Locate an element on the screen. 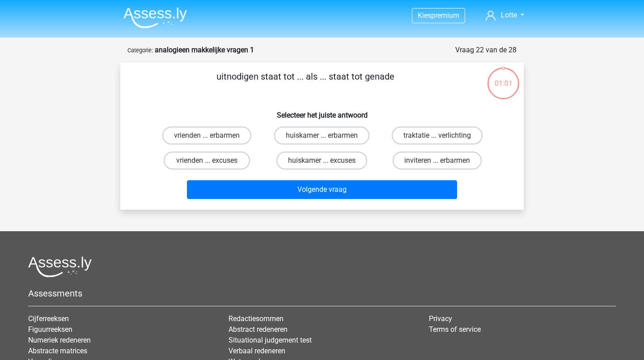 This screenshot has height=360, width=644. a: Numeriek redeneren is located at coordinates (60, 340).